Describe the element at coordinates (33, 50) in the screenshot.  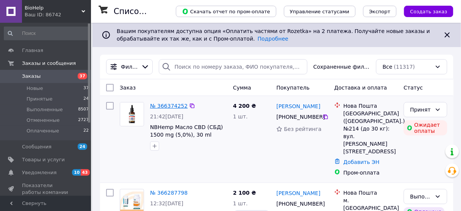
I see `span: Главная` at that location.